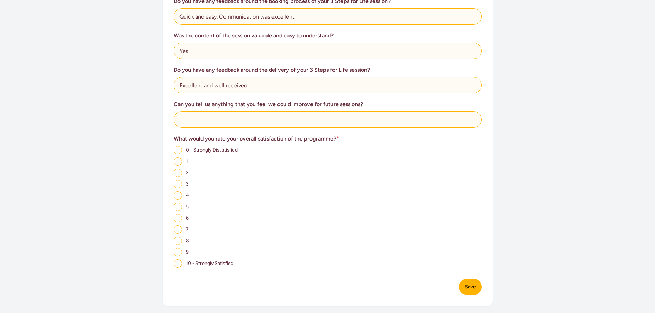  Describe the element at coordinates (328, 36) in the screenshot. I see `h3: Was the content of the session valuable and easy to understand?` at that location.